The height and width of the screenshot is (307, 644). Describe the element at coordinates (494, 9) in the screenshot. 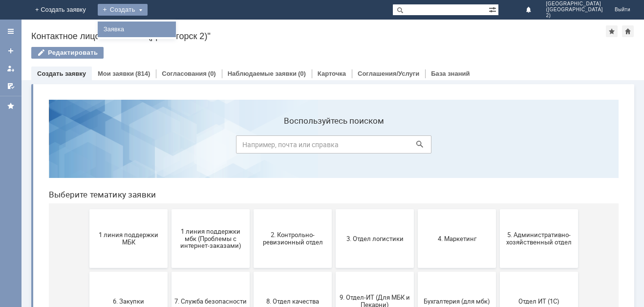

I see `span: Расширенный поиск` at that location.